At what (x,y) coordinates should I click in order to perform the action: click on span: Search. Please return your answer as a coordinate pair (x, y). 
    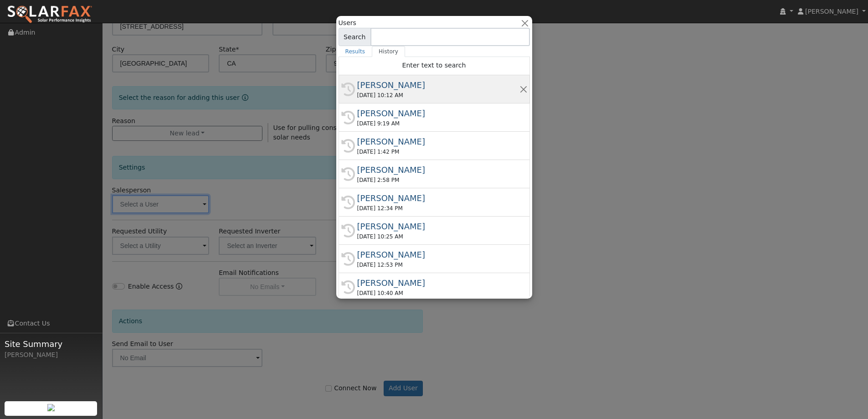
    Looking at the image, I should click on (354, 37).